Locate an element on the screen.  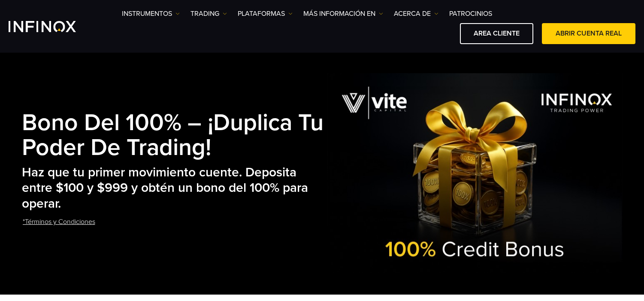
a: PLATAFORMAS is located at coordinates (265, 14).